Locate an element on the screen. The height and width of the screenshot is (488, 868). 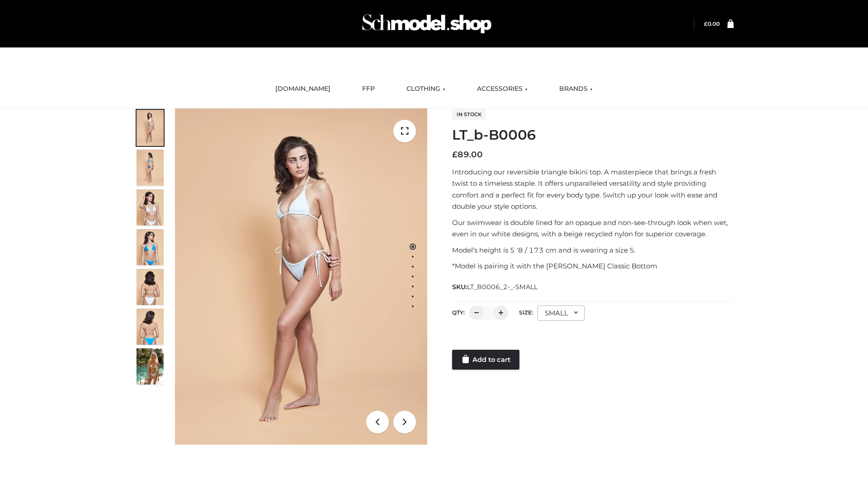
img: ArielClassicBikiniTop_CloudNine_AzureSky_OW114ECO_2-scaled.jpg is located at coordinates (150, 168).